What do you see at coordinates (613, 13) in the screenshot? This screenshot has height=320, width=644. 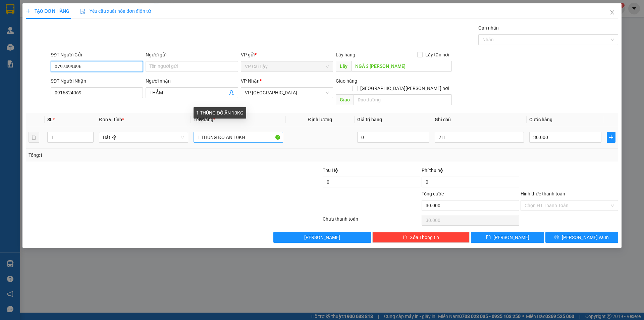 I see `button: Close` at bounding box center [613, 13].